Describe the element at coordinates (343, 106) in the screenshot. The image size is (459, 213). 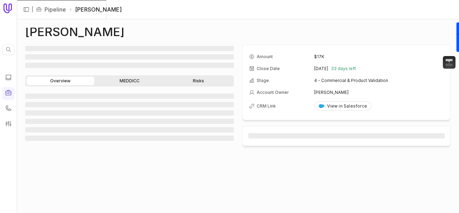
I see `a: View in Salesforce` at that location.